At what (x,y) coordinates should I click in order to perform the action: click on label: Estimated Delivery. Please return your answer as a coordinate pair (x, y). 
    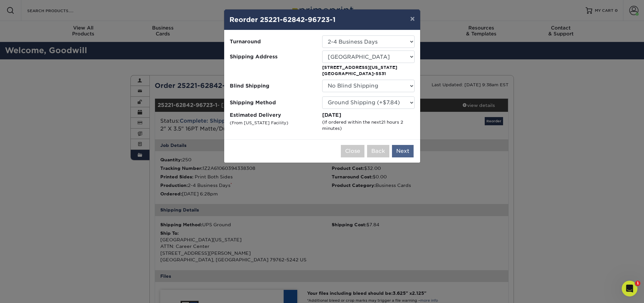
    Looking at the image, I should click on (276, 122).